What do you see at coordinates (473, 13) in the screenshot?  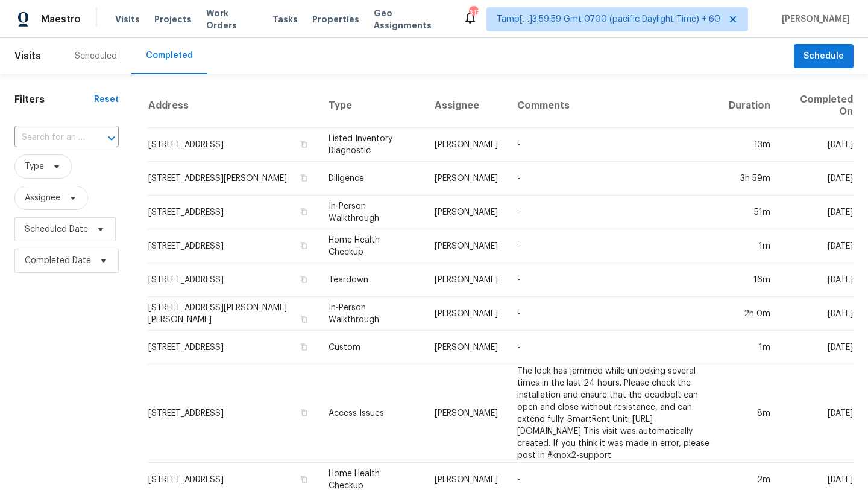 I see `div: 315` at bounding box center [473, 13].